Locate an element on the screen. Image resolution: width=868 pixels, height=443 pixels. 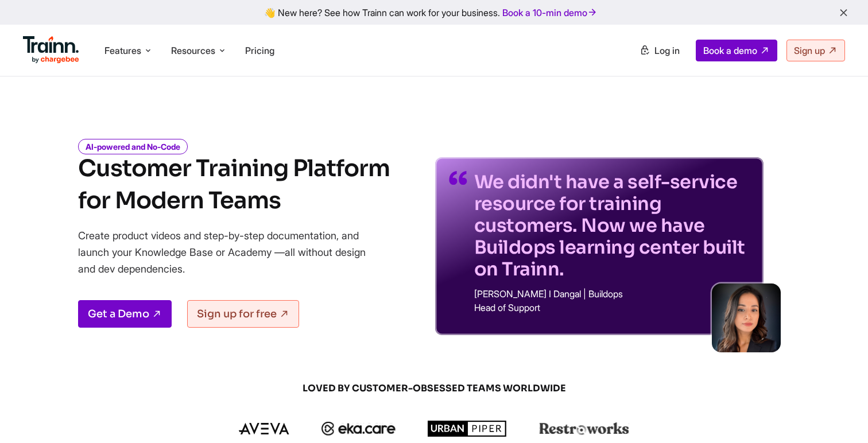
a: Book a demo is located at coordinates (737, 51).